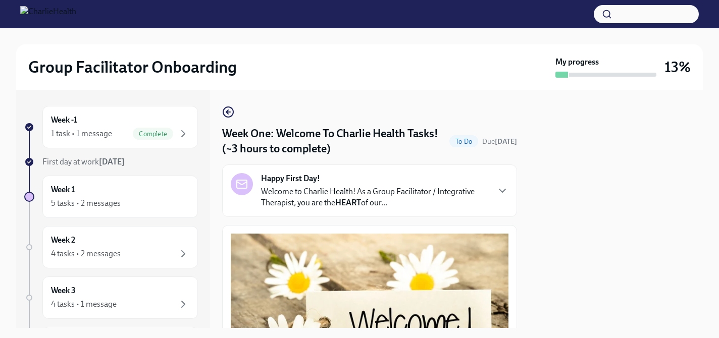 The width and height of the screenshot is (719, 338). What do you see at coordinates (348, 202) in the screenshot?
I see `strong: HEART` at bounding box center [348, 202].